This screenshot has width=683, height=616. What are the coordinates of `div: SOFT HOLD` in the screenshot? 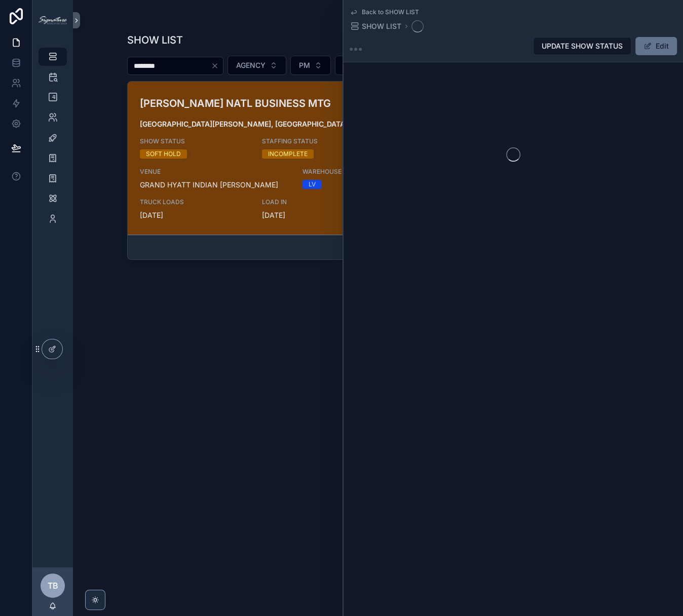 It's located at (164, 154).